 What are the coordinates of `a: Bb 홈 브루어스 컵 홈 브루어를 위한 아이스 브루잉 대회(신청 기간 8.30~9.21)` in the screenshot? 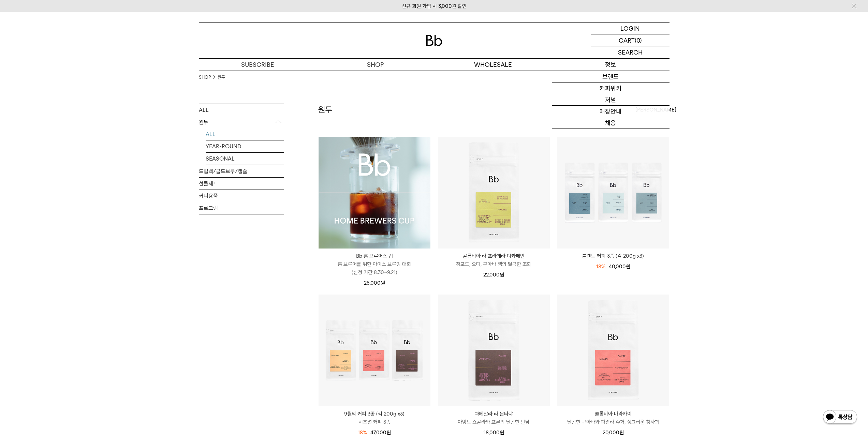 It's located at (374, 264).